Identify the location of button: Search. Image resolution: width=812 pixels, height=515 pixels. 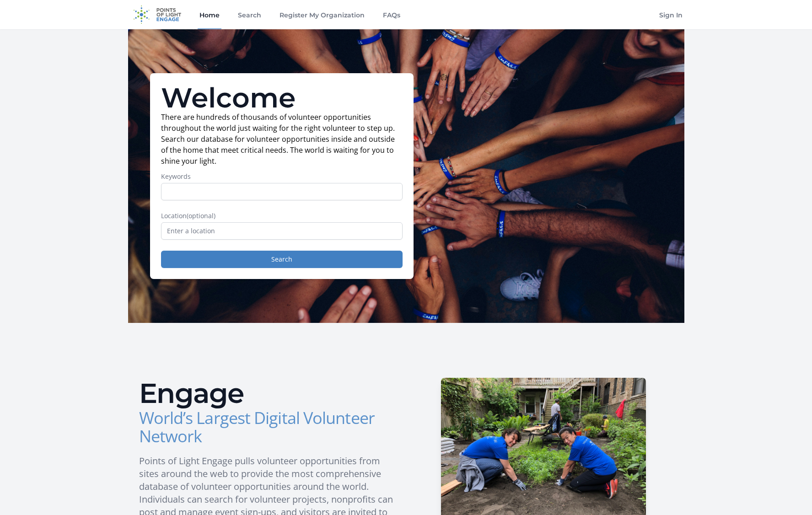
(282, 259).